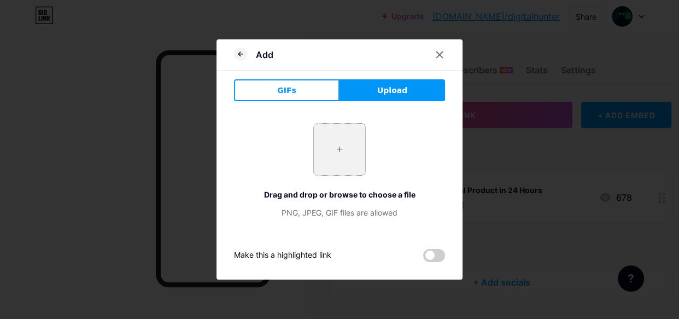 The image size is (679, 319). Describe the element at coordinates (264, 55) in the screenshot. I see `div: Add` at that location.